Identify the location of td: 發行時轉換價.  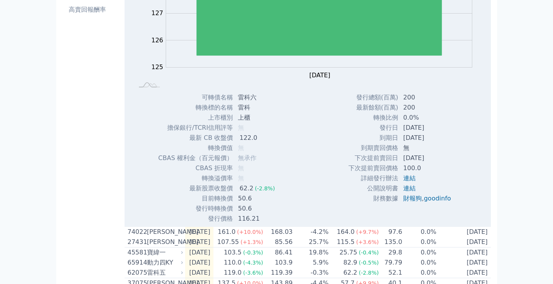
(196, 208).